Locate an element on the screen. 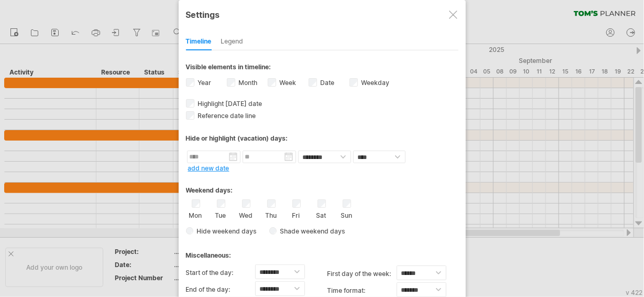 The width and height of the screenshot is (644, 297). label: Weekday is located at coordinates (375, 82).